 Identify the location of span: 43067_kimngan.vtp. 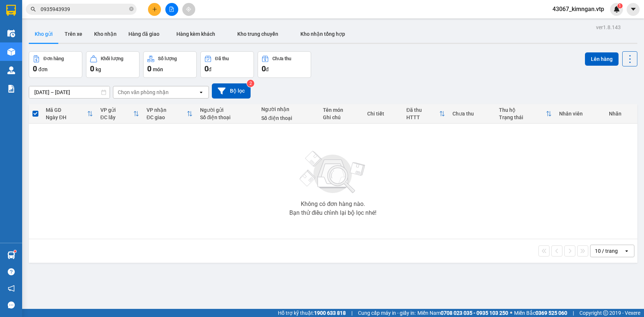
(578, 9).